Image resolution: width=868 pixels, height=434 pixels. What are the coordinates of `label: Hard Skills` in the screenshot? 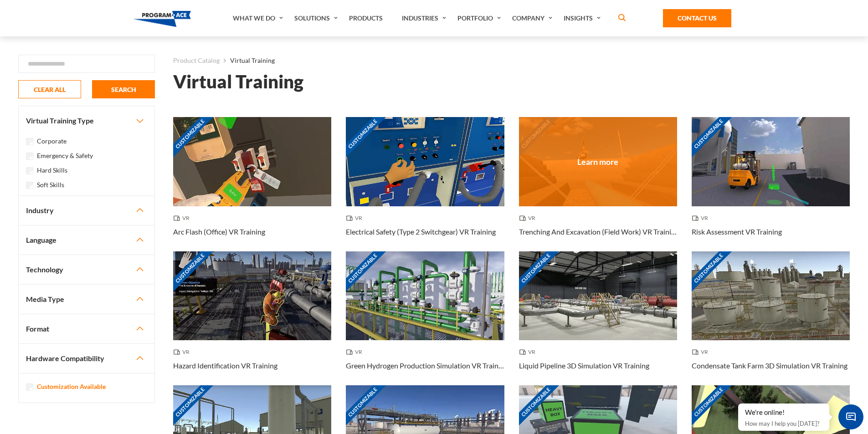 It's located at (52, 170).